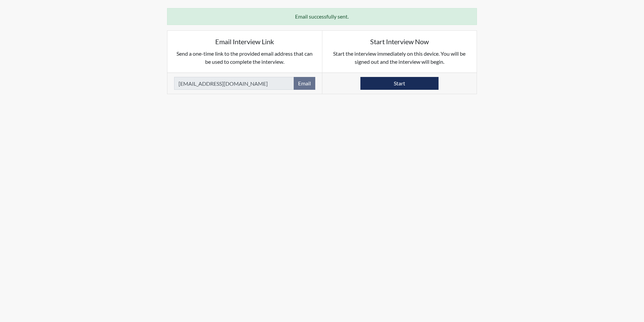 This screenshot has height=322, width=644. I want to click on input: Email Address, so click(234, 83).